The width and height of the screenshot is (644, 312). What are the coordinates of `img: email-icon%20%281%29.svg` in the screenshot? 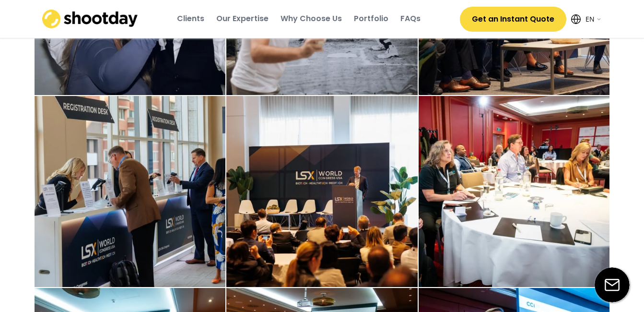 It's located at (611, 285).